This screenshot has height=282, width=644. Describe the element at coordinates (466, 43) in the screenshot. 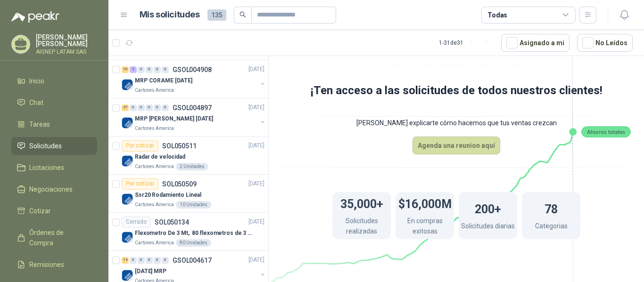

I see `div: 1 - 31 de 31` at that location.